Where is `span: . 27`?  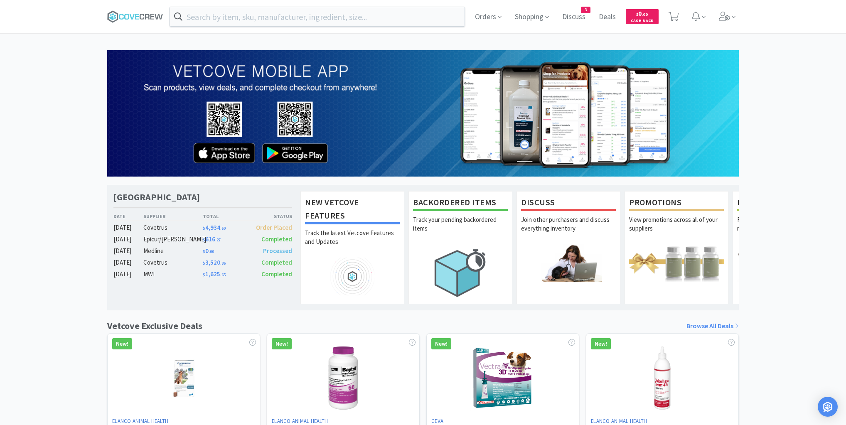
span: . 27 is located at coordinates (218, 240).